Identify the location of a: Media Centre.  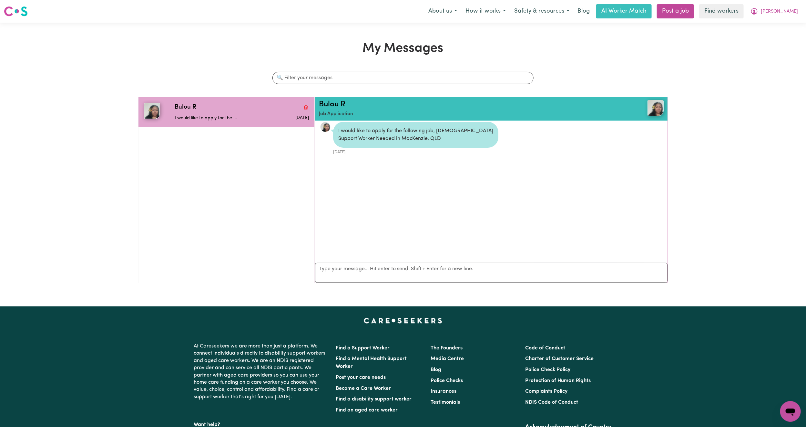
(447, 358).